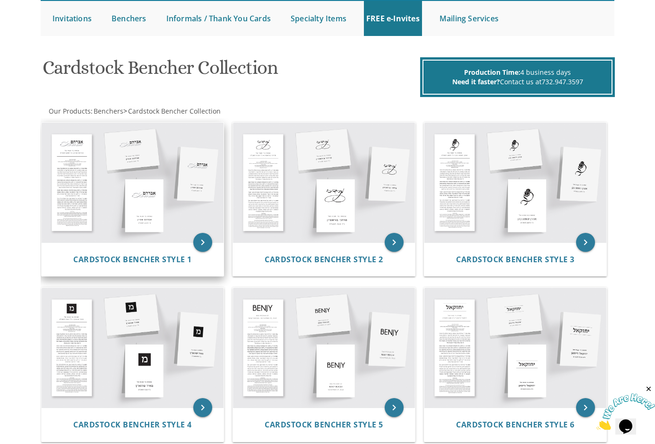 The height and width of the screenshot is (444, 655). Describe the element at coordinates (324, 182) in the screenshot. I see `img: Cardstock Bencher Style 2` at that location.